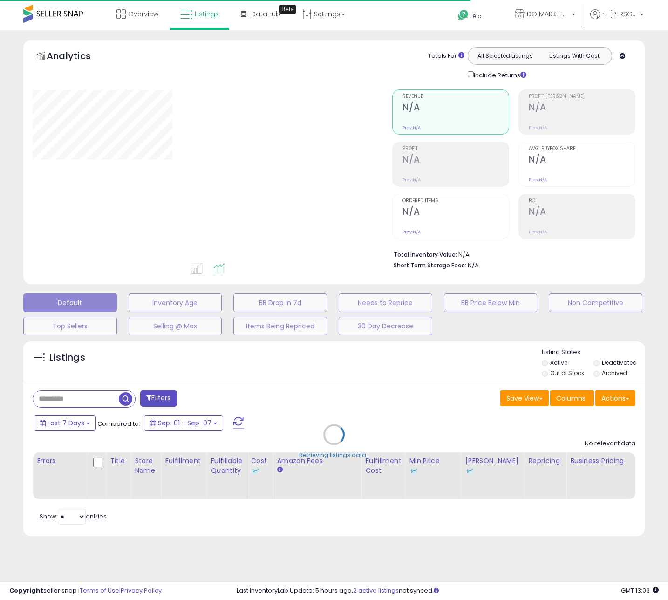 This screenshot has width=668, height=600. I want to click on div: Retrieving listings data.., so click(334, 455).